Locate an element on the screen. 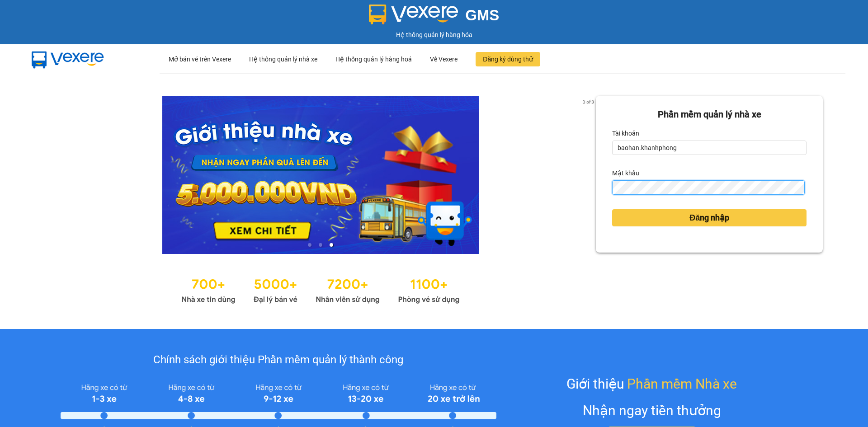  span: Đăng nhập is located at coordinates (709, 218).